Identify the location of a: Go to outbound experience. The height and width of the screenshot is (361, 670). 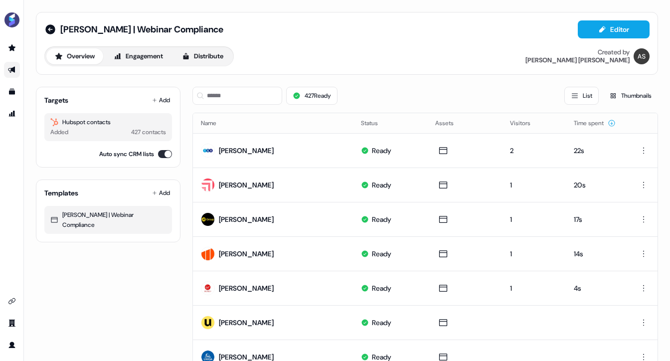
(12, 70).